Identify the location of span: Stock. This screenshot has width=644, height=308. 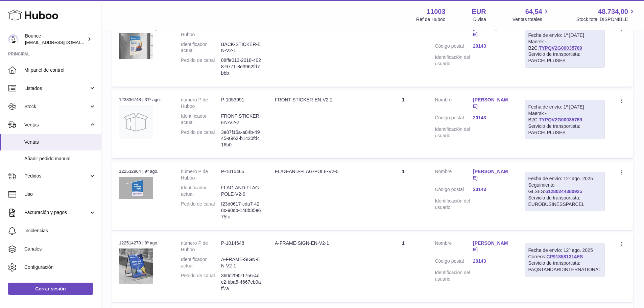
(57, 107).